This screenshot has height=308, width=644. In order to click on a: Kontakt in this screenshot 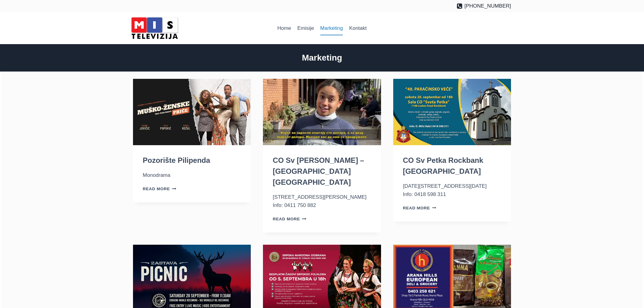, I will do `click(358, 28)`.